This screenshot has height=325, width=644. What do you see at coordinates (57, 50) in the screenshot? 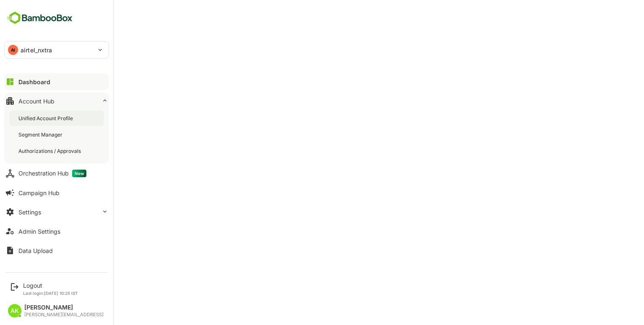
I see `div: AIairtel_nxtra` at bounding box center [57, 50].